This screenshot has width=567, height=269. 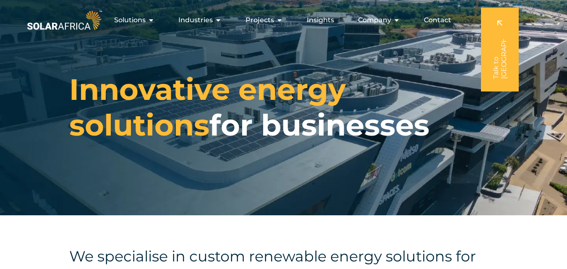 What do you see at coordinates (438, 20) in the screenshot?
I see `a: Contact` at bounding box center [438, 20].